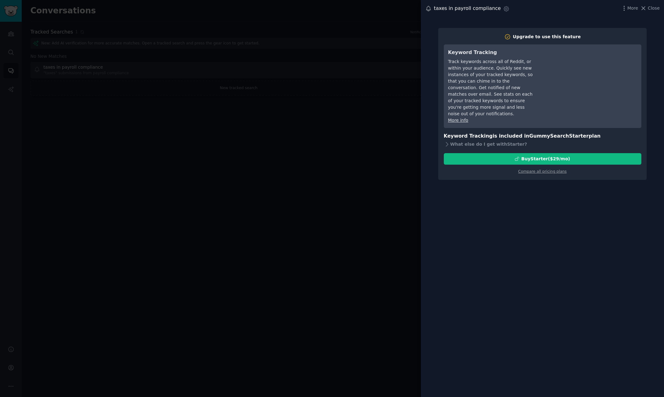 This screenshot has height=397, width=664. I want to click on span: More, so click(633, 8).